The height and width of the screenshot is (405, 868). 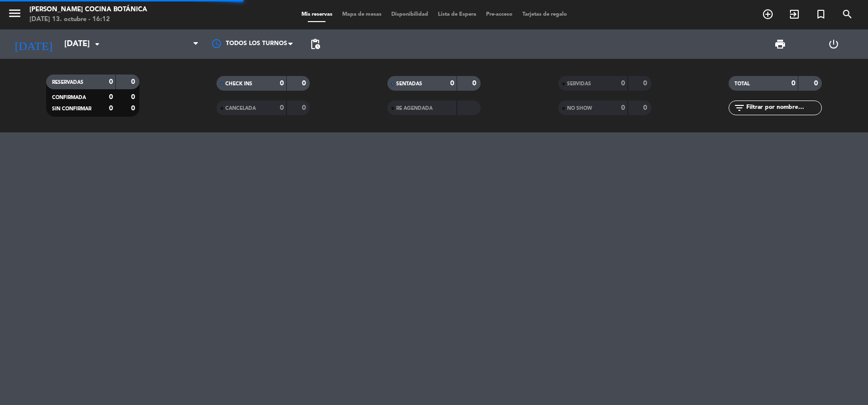 What do you see at coordinates (457, 14) in the screenshot?
I see `span: Lista de Espera` at bounding box center [457, 14].